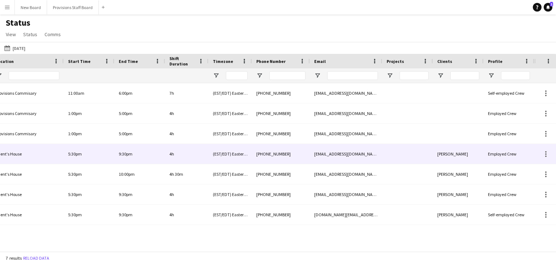 This screenshot has width=556, height=264. I want to click on button: Reload data, so click(36, 258).